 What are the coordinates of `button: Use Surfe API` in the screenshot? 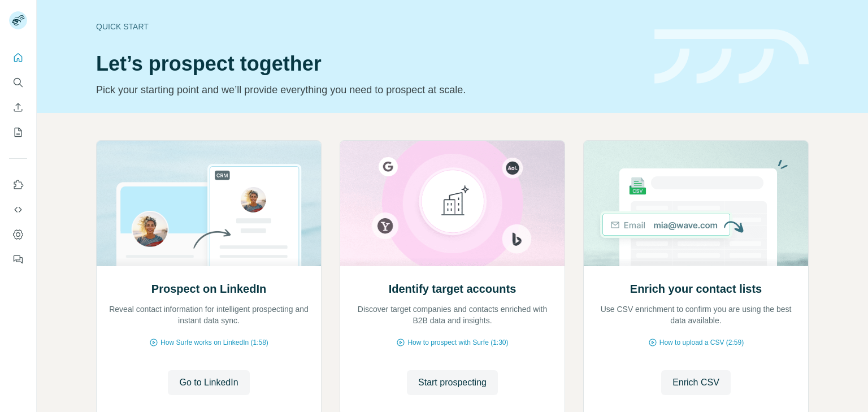 It's located at (18, 209).